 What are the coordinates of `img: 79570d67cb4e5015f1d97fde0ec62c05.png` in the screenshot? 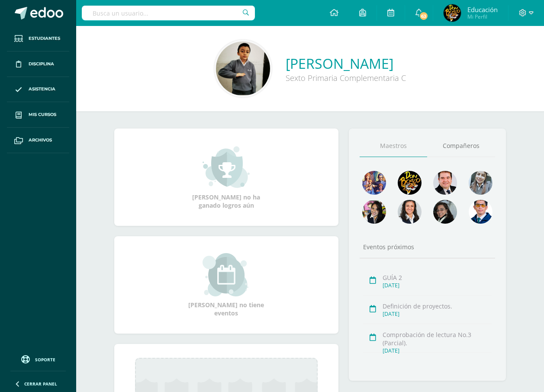 It's located at (445, 183).